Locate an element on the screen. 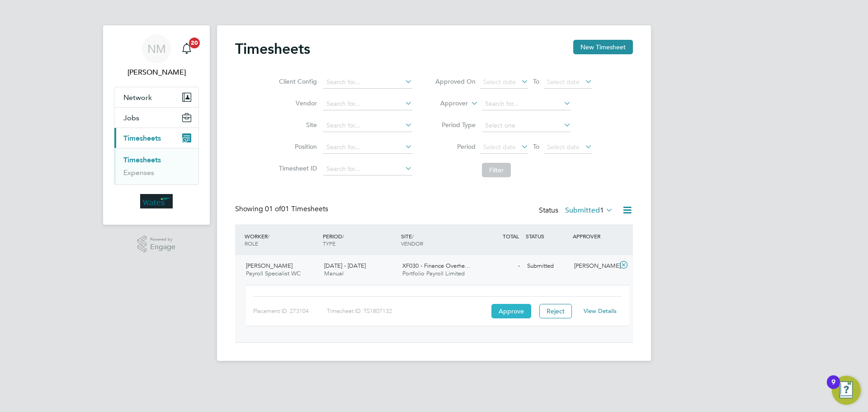  div: SITE is located at coordinates (438, 239).